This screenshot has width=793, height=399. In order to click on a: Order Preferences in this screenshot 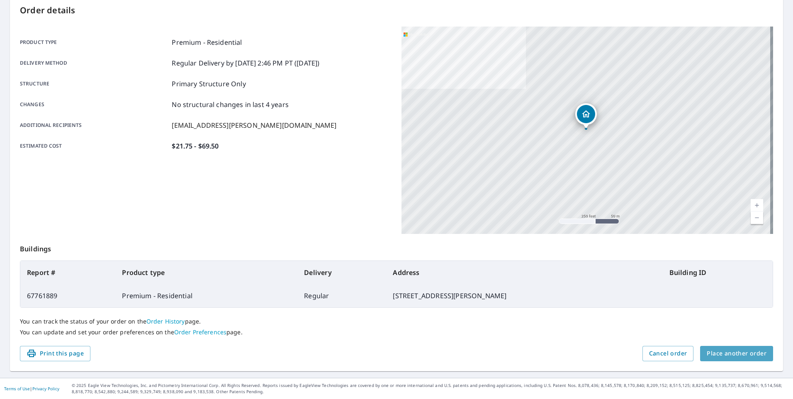, I will do `click(200, 332)`.